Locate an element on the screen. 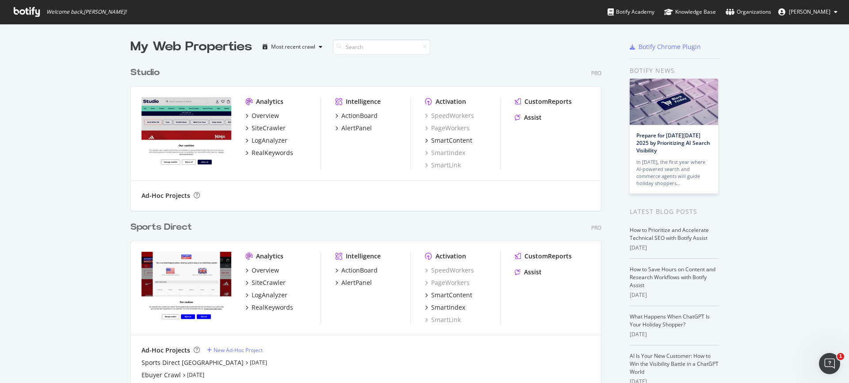 This screenshot has height=383, width=849. div: Botify Academy is located at coordinates (631, 12).